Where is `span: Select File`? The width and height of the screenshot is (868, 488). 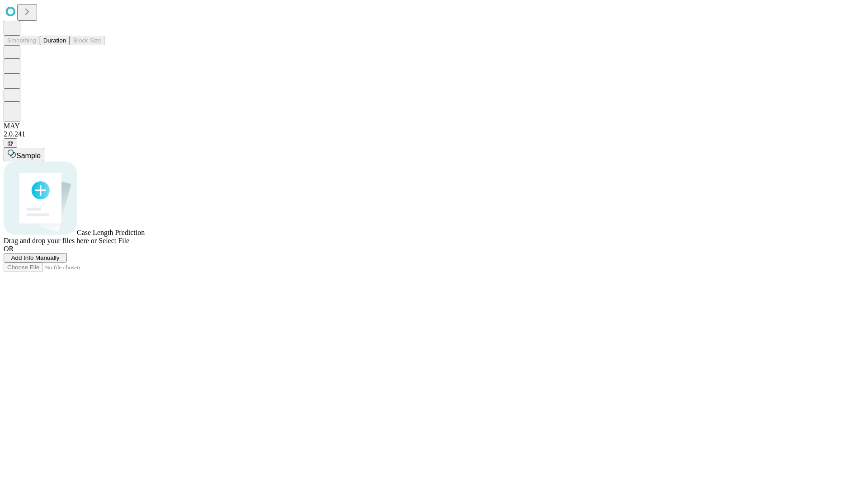
span: Select File is located at coordinates (114, 240).